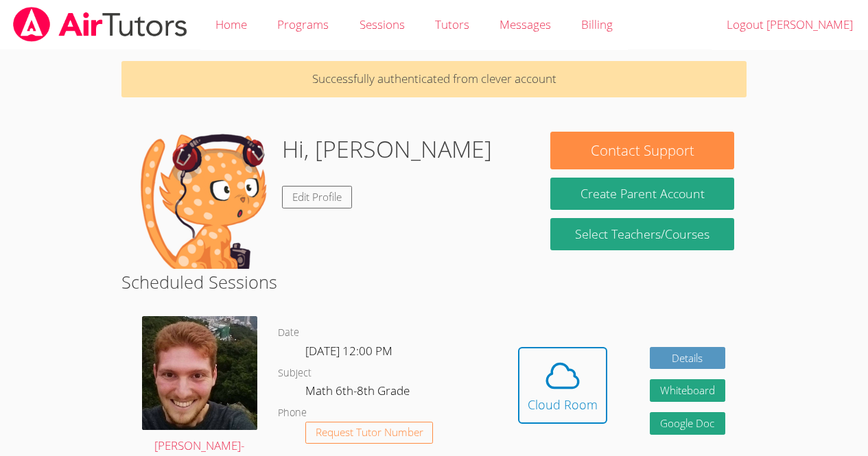  I want to click on button: Whiteboard, so click(688, 390).